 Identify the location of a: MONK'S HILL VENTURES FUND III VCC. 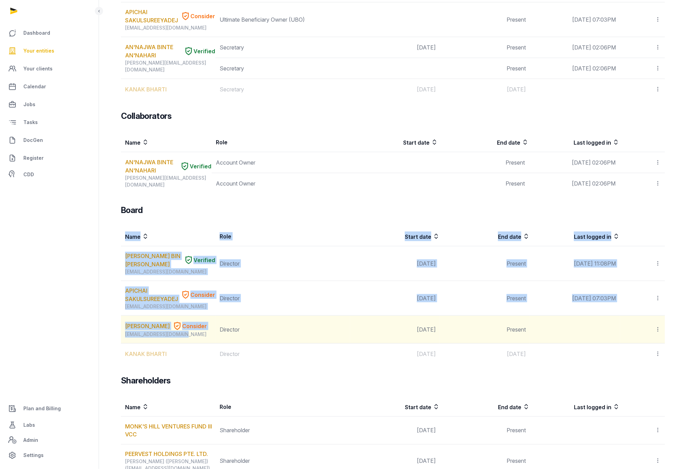
(170, 430).